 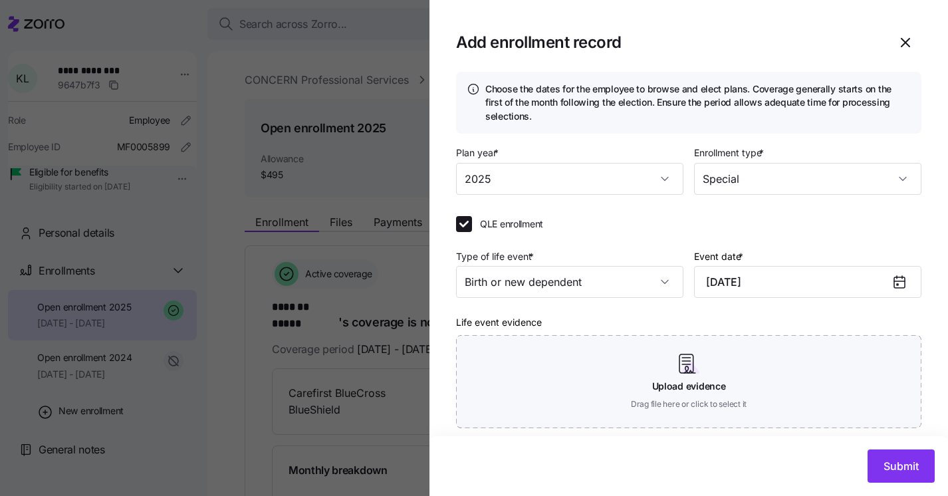 What do you see at coordinates (511, 224) in the screenshot?
I see `span: QLE enrollment` at bounding box center [511, 224].